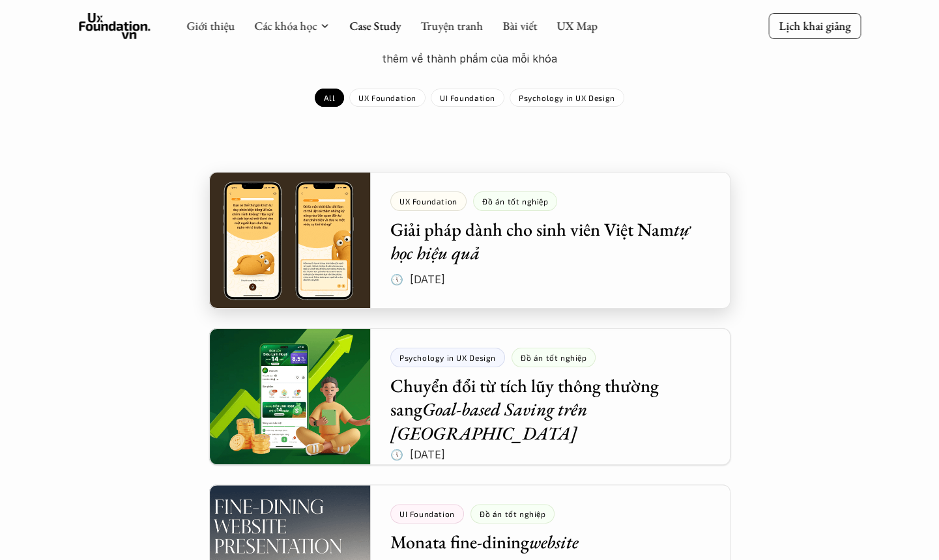 This screenshot has width=939, height=560. I want to click on a: UI Foundation, so click(467, 98).